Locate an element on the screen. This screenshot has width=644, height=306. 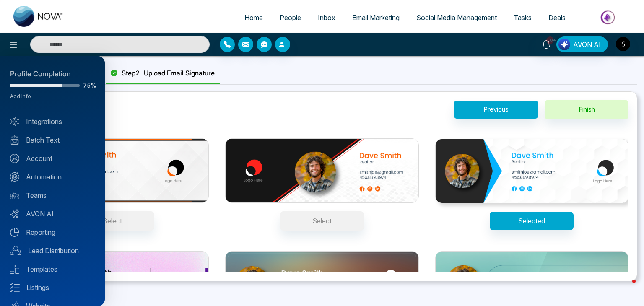
a: Automation is located at coordinates (52, 177).